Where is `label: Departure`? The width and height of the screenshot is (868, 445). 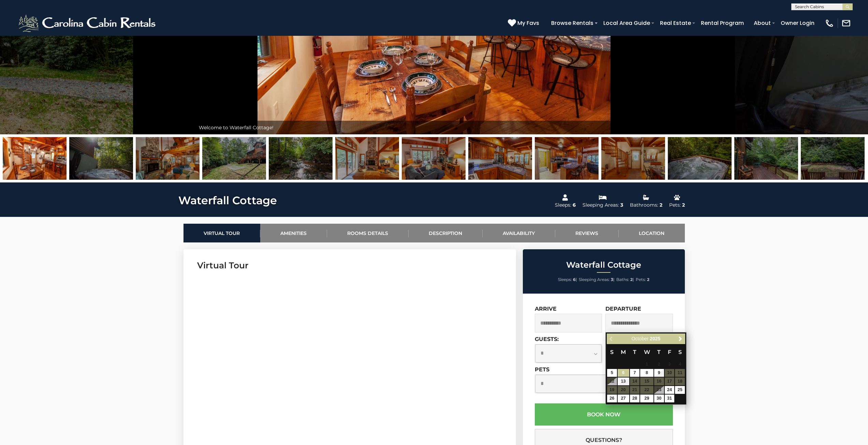 label: Departure is located at coordinates (624, 309).